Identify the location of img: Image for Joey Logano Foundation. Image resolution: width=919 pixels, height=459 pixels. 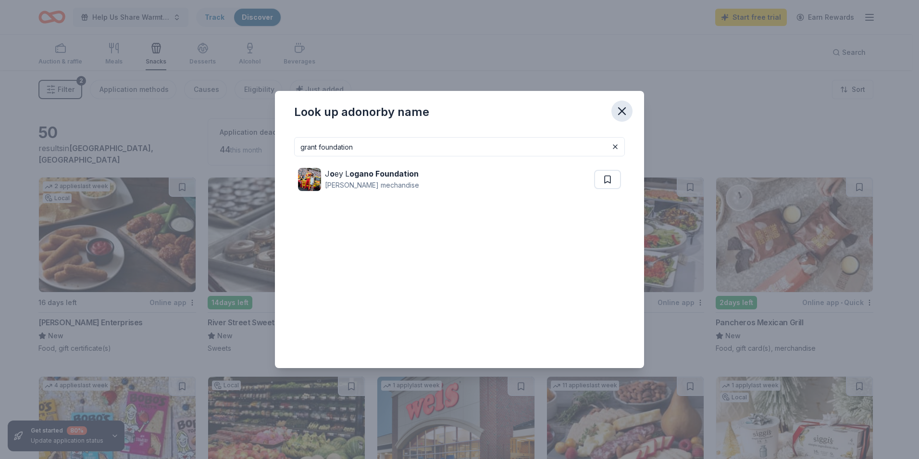
(310, 179).